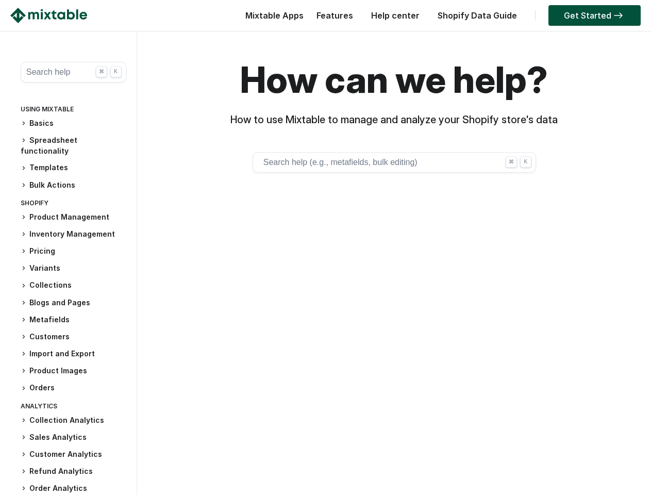 This screenshot has height=495, width=651. I want to click on a: Help center, so click(395, 15).